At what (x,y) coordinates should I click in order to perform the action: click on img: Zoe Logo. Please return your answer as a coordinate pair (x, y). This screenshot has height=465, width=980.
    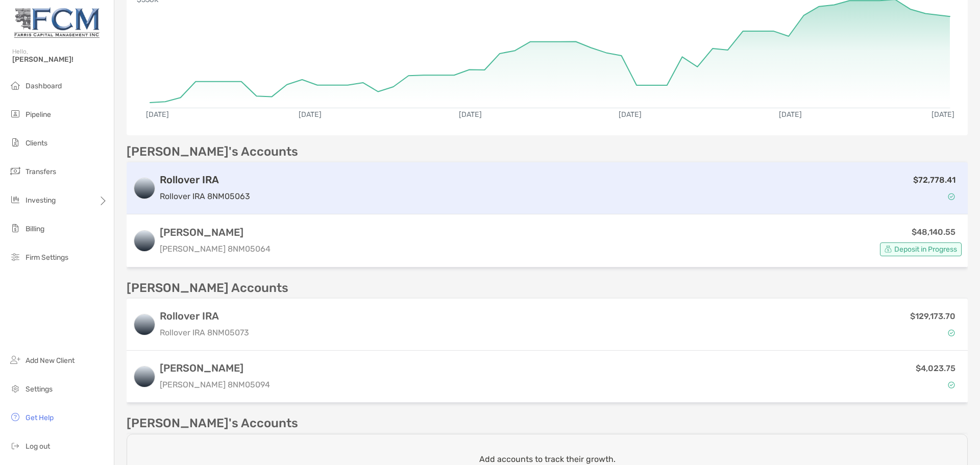
    Looking at the image, I should click on (56, 23).